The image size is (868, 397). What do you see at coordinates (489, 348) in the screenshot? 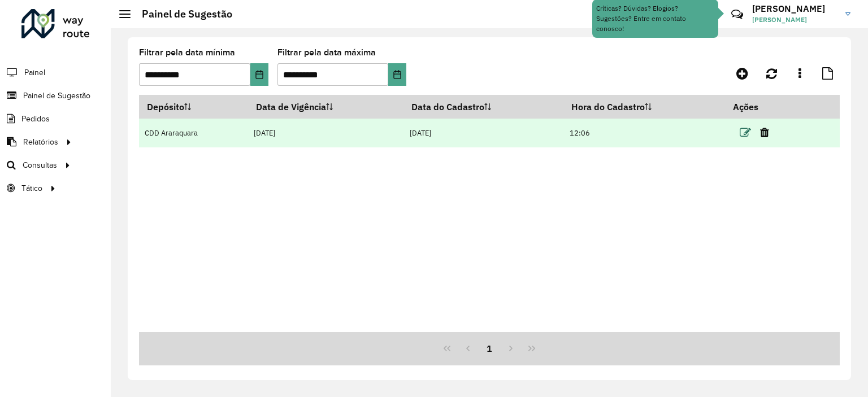
I see `button: 1` at bounding box center [489, 348].